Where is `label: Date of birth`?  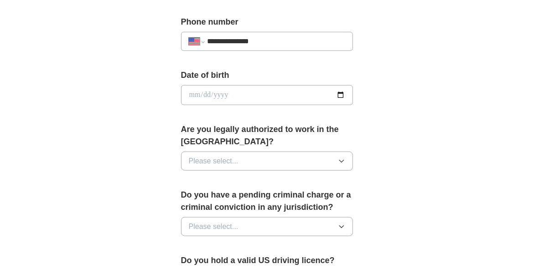 label: Date of birth is located at coordinates (267, 75).